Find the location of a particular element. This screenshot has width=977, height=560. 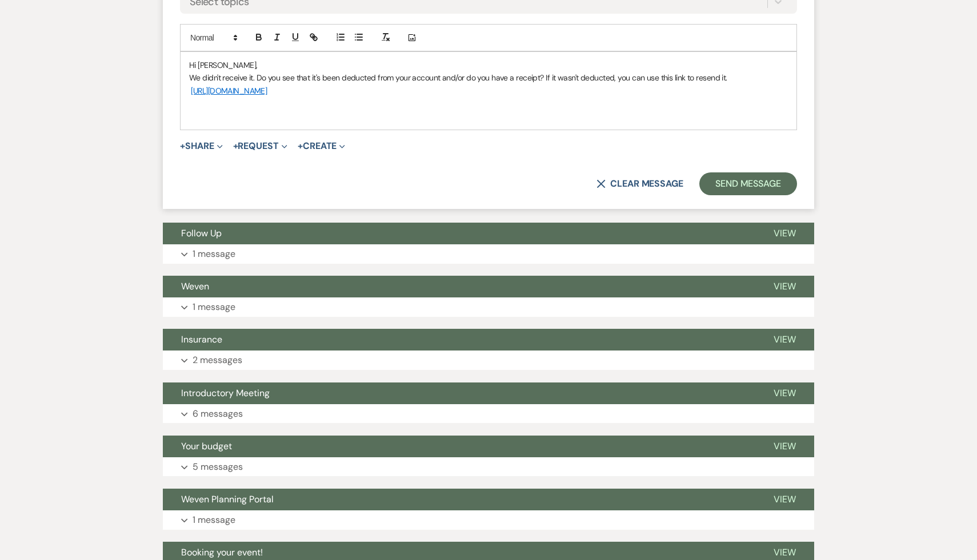

button: Weven Planning Portal is located at coordinates (459, 500).